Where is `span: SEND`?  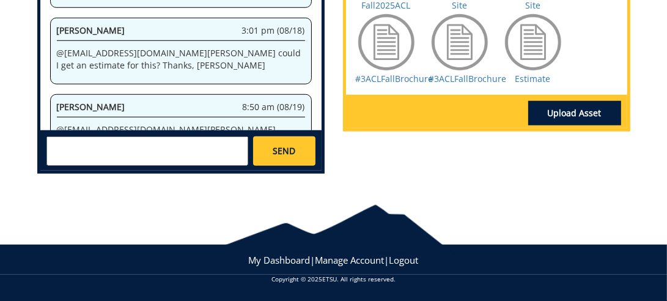
span: SEND is located at coordinates (284, 151).